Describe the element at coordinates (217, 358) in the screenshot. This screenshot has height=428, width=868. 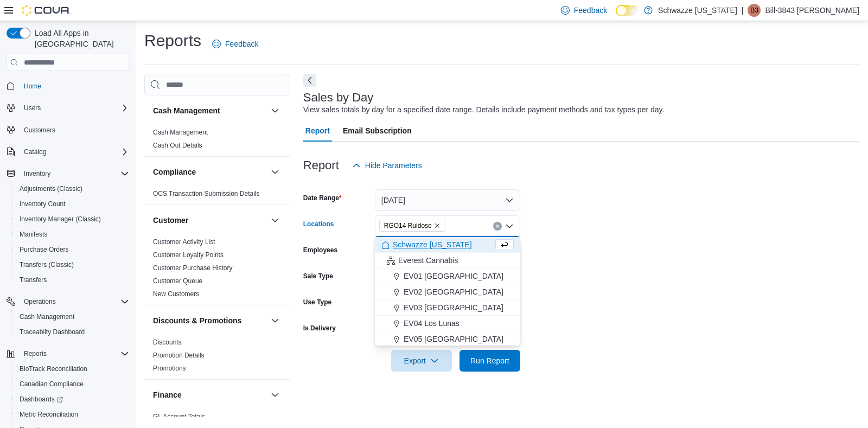
I see `div: Discounts & Promotions` at that location.